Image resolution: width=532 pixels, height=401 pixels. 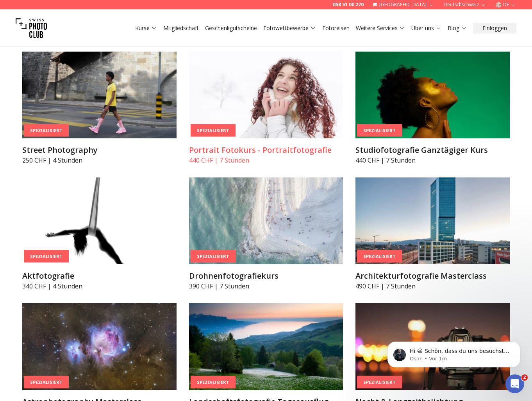 I want to click on button: Kurse, so click(x=146, y=28).